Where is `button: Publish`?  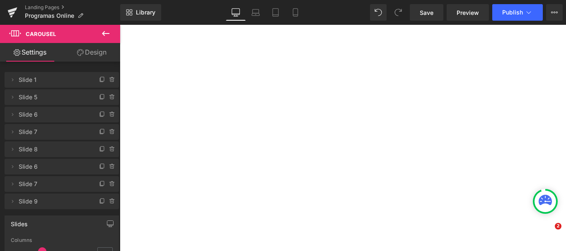
button: Publish is located at coordinates (517, 12).